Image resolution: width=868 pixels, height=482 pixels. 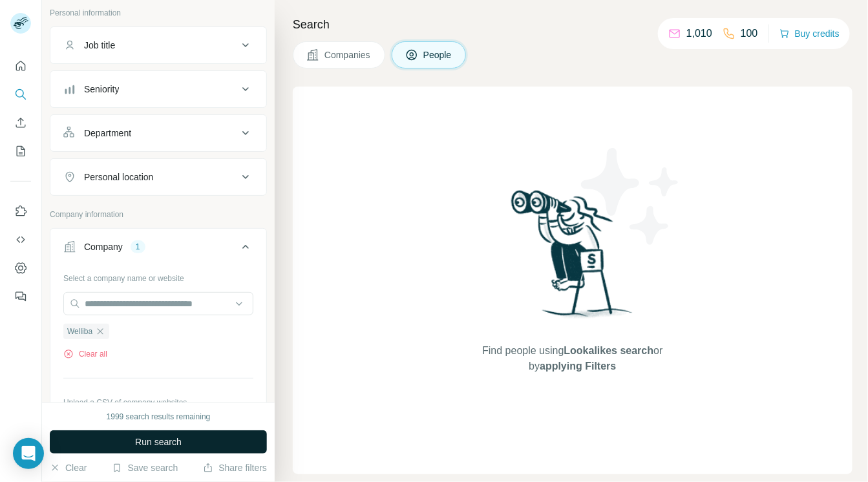 I want to click on img: Surfe Illustration - Woman searching with binoculars, so click(x=573, y=258).